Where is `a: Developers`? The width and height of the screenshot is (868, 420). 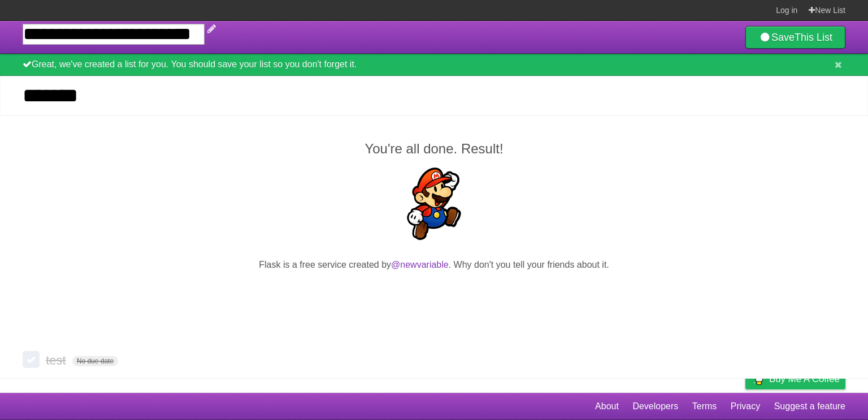 a: Developers is located at coordinates (655, 407).